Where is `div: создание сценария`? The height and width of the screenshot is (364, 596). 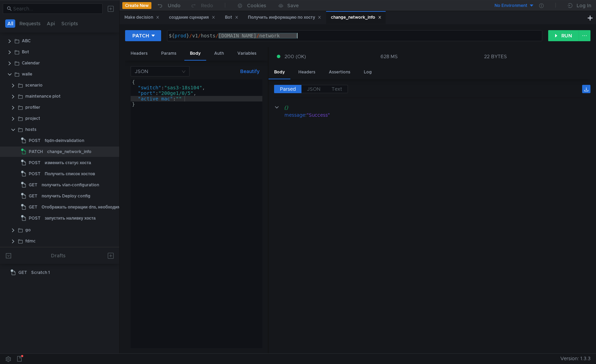
div: создание сценария is located at coordinates (192, 17).